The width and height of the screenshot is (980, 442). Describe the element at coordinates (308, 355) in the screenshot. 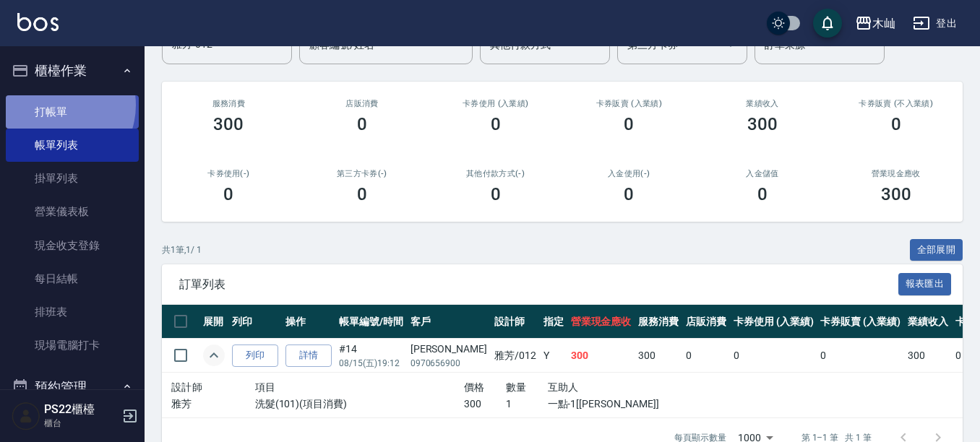

I see `a: 詳情` at that location.